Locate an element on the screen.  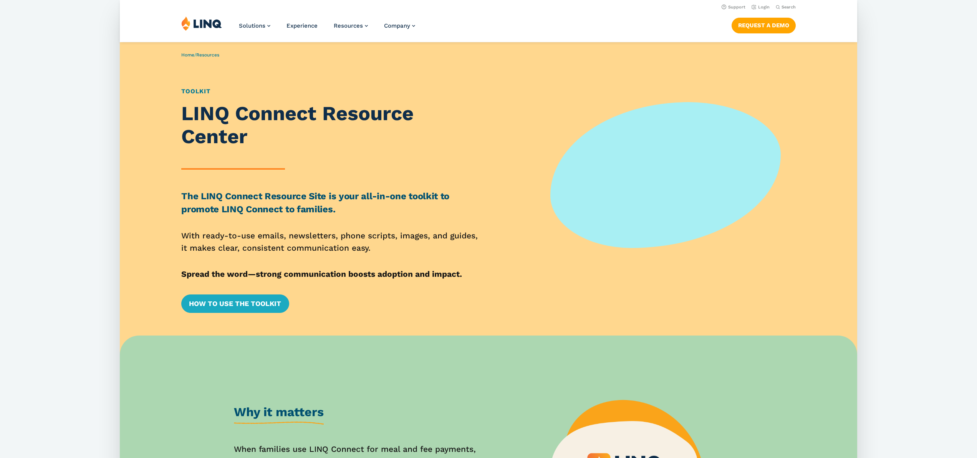
span: Resources is located at coordinates (348, 26).